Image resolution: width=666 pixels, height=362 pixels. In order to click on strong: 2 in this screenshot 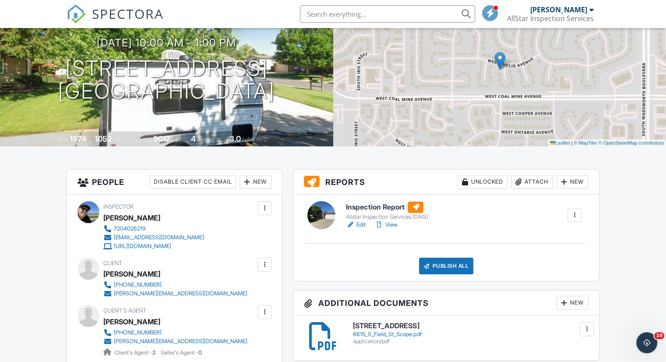, I will do `click(154, 352)`.